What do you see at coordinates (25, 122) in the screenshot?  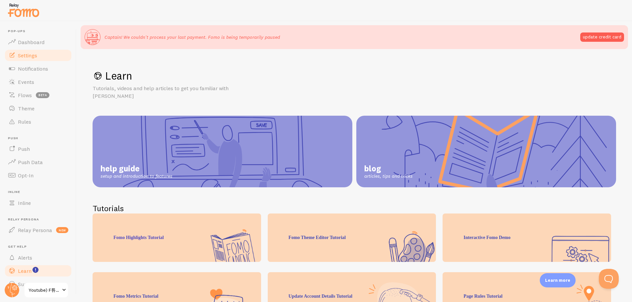 I see `span: Rules` at bounding box center [25, 122].